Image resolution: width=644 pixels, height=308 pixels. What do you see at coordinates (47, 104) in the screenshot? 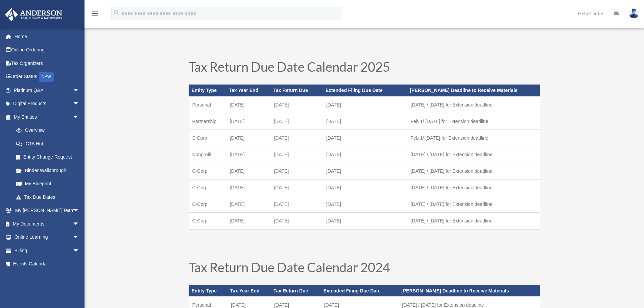
I see `a: Digital Productsarrow_drop_down` at bounding box center [47, 104].